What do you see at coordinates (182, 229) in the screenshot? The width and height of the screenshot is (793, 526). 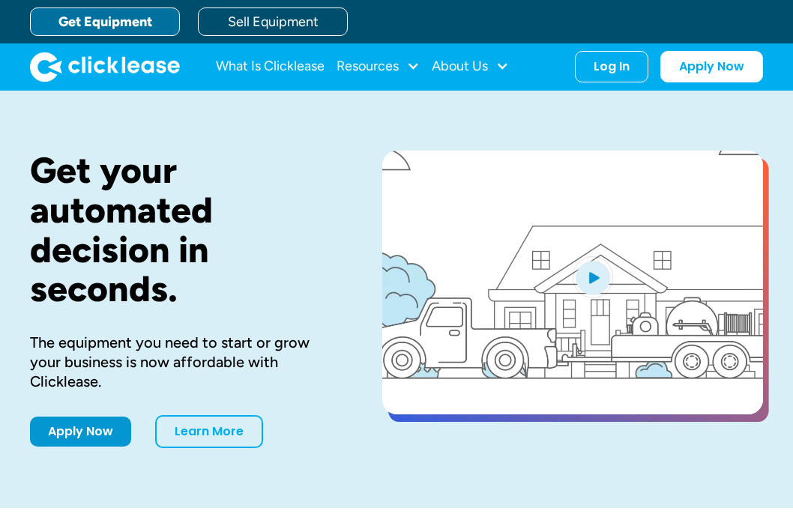 I see `h1: Get your automated decision in seconds.` at bounding box center [182, 229].